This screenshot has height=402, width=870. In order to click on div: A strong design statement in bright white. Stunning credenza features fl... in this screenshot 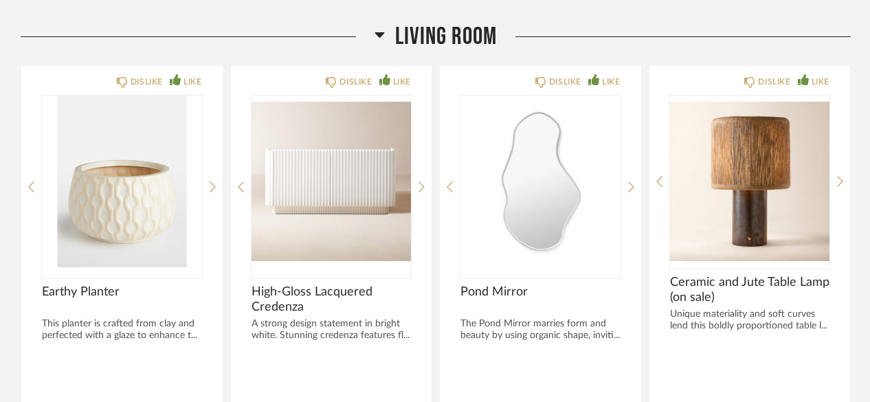, I will do `click(331, 330)`.